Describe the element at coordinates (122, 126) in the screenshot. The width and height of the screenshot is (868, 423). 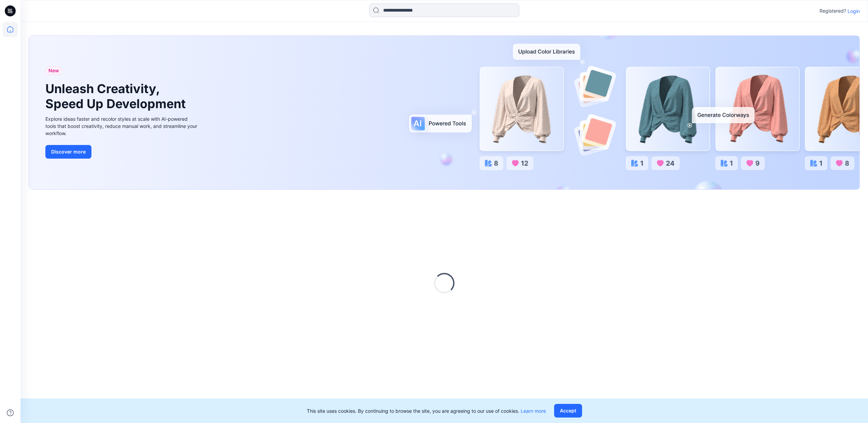
I see `div: Explore ideas faster and recolor styles at scale with AI-powered tools that boost creativity, red...` at that location.